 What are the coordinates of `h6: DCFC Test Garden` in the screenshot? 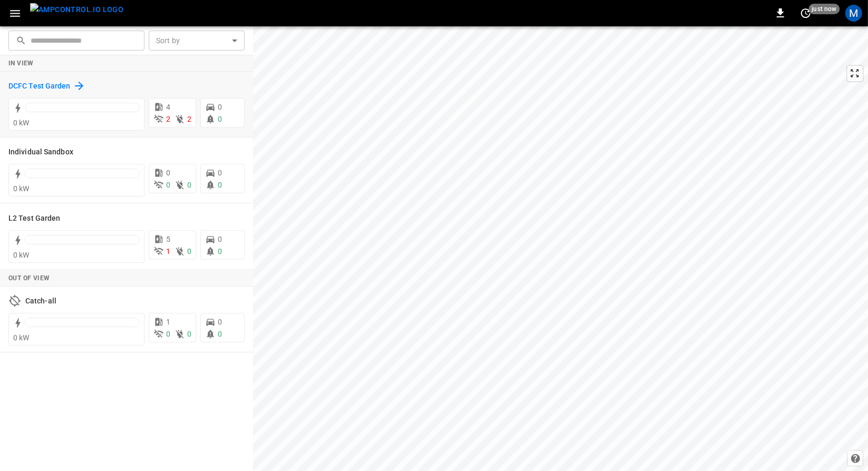 It's located at (39, 87).